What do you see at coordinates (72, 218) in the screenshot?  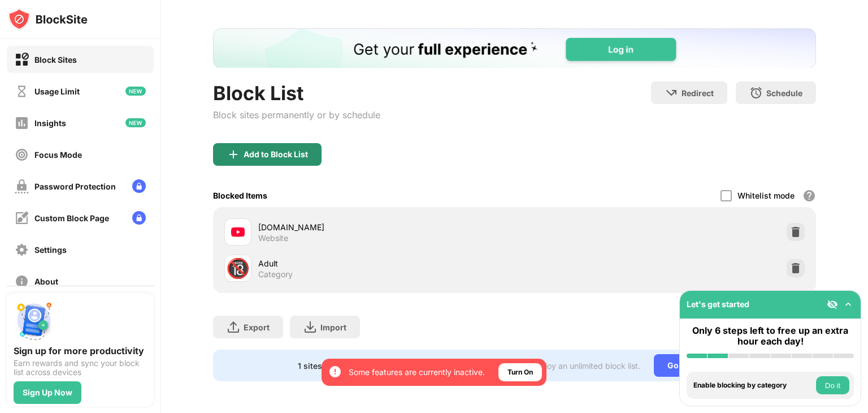 I see `div: Custom Block Page` at bounding box center [72, 218].